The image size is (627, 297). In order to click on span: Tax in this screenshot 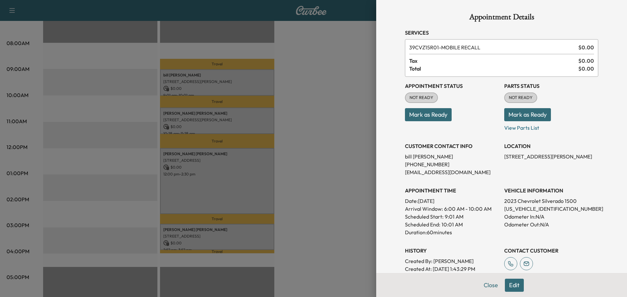, I will do `click(494, 61)`.